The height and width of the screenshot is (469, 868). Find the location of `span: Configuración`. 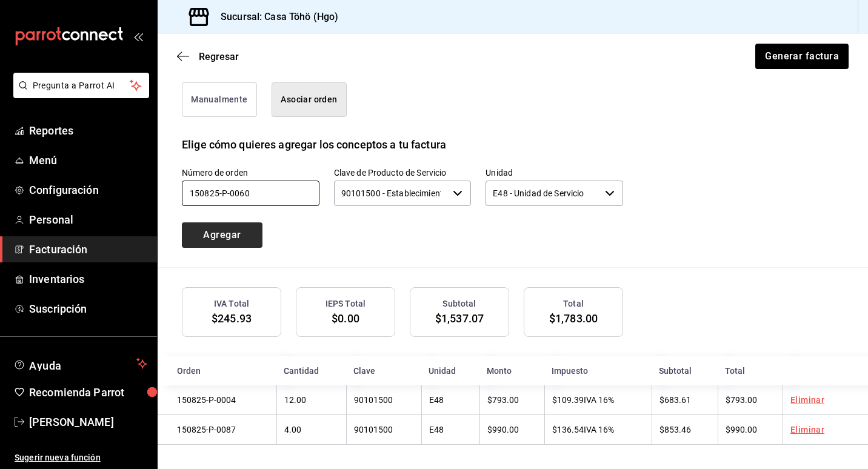

span: Configuración is located at coordinates (88, 189).